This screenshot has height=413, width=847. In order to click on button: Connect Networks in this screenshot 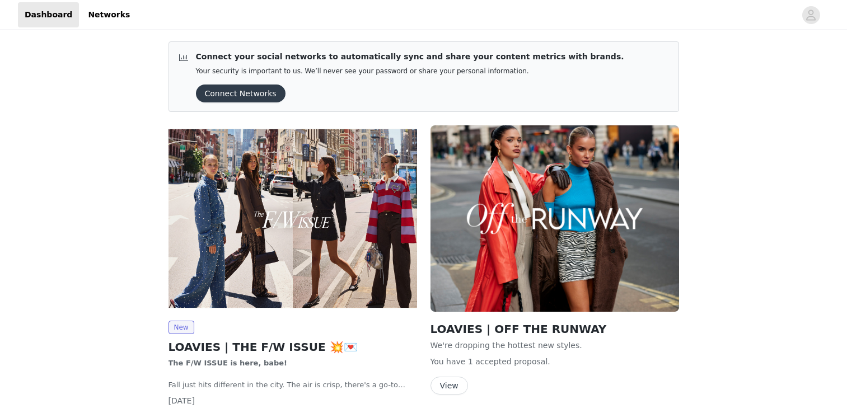, I will do `click(241, 93)`.